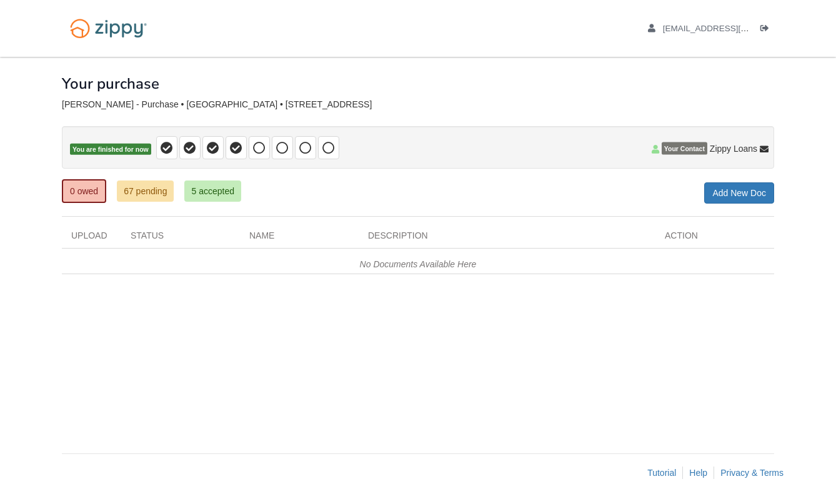 This screenshot has height=504, width=836. Describe the element at coordinates (299, 239) in the screenshot. I see `div: Name` at that location.